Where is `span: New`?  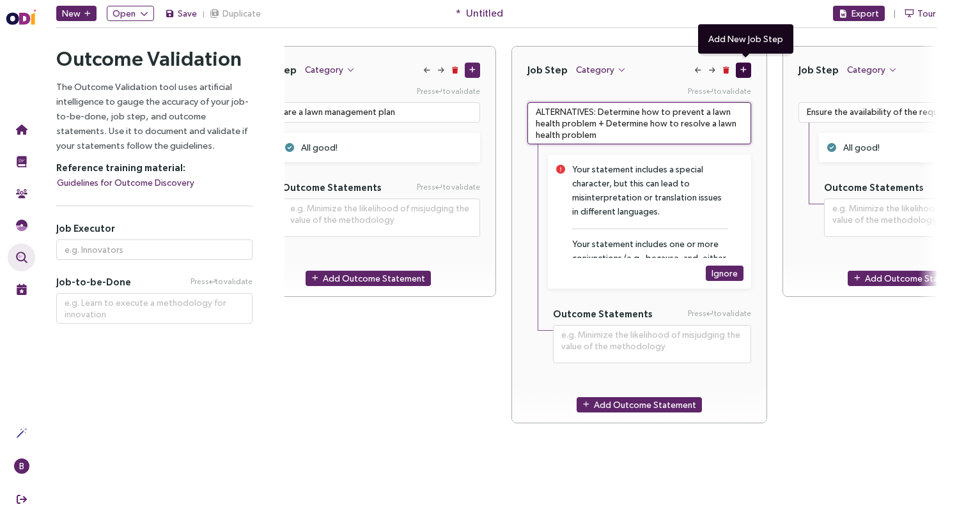
span: New is located at coordinates (71, 13).